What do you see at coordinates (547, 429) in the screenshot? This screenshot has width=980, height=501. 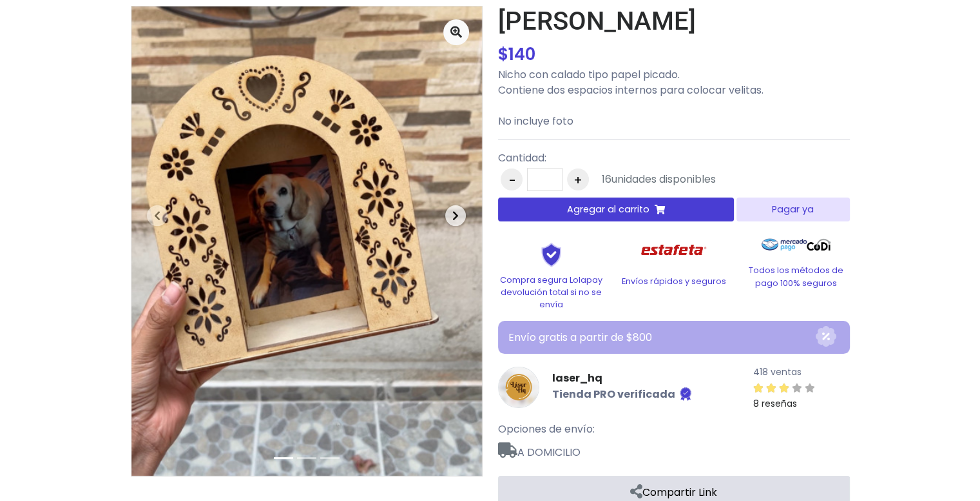 I see `span: Opciones de envío:` at bounding box center [547, 429].